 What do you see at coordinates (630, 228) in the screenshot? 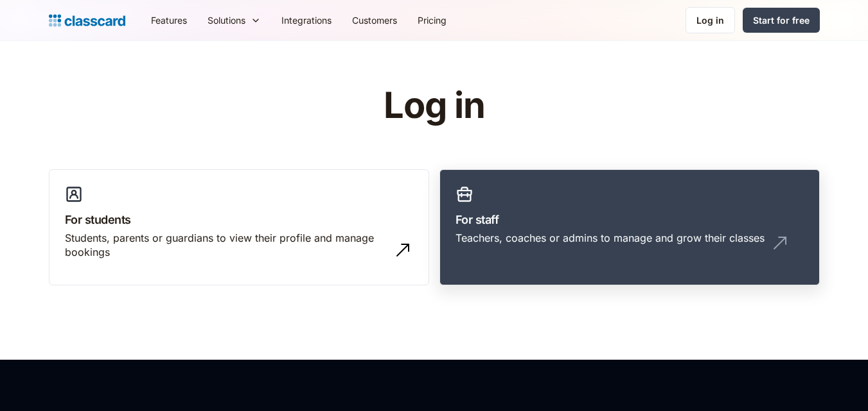
I see `a: For staffTeachers, coaches or admins to manage and grow their classes` at bounding box center [630, 228].